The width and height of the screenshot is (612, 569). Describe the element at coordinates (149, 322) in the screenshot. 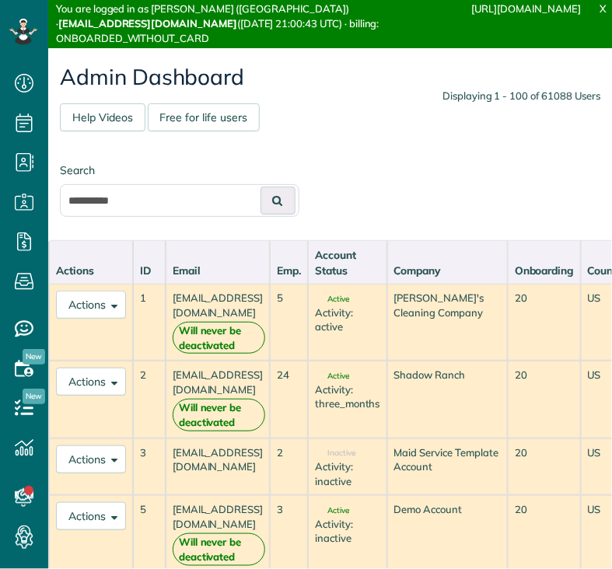

I see `td: 1` at that location.